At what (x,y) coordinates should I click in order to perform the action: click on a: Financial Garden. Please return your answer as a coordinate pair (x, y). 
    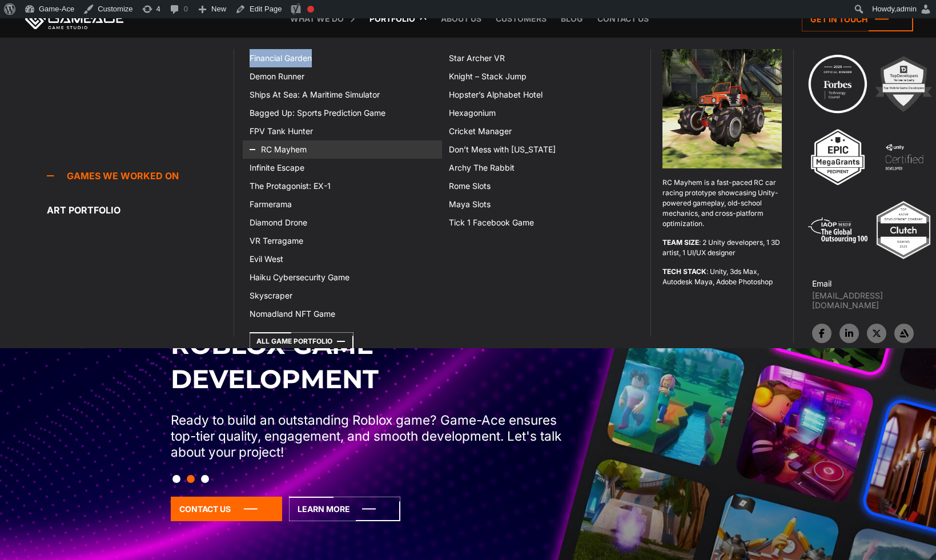
    Looking at the image, I should click on (342, 59).